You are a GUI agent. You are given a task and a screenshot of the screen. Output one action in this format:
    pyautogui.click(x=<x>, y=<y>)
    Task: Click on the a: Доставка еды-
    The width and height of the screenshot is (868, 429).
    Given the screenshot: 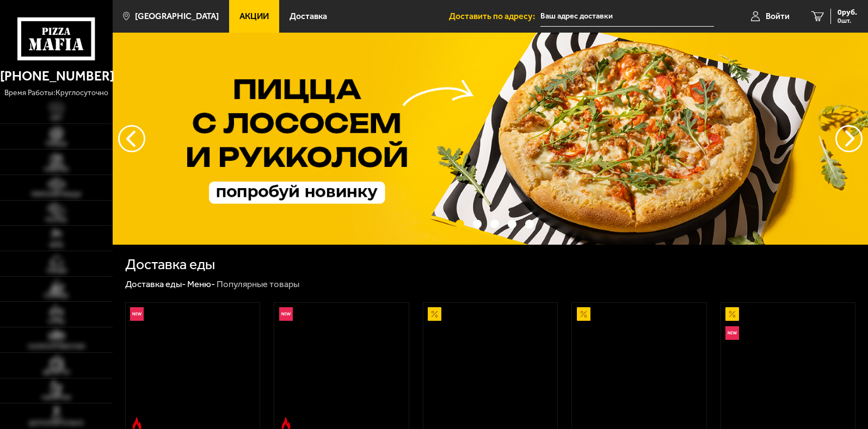 What is the action you would take?
    pyautogui.click(x=155, y=284)
    